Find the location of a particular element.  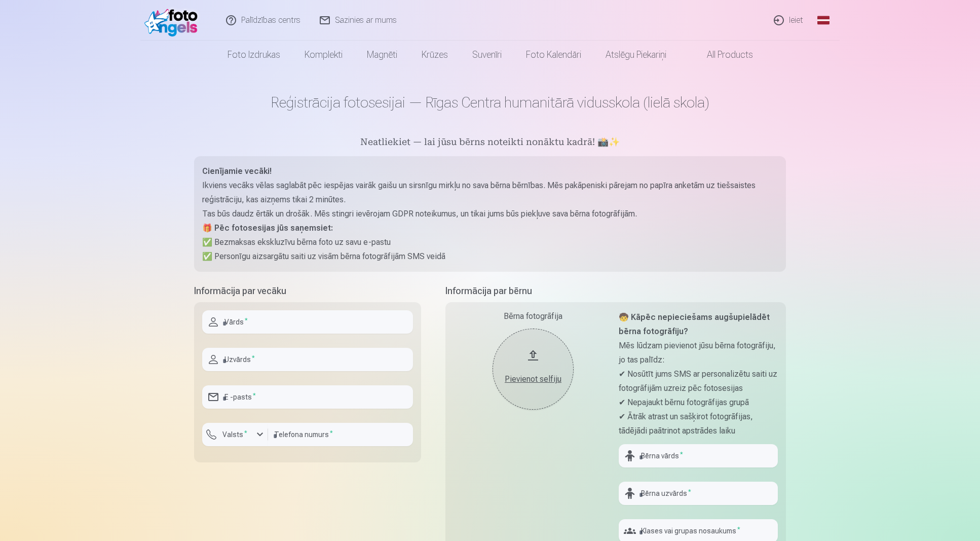

h1: Reģistrācija fotosesijai — Rīgas Centra humanitārā vidusskola (lielā skola) is located at coordinates (490, 102).